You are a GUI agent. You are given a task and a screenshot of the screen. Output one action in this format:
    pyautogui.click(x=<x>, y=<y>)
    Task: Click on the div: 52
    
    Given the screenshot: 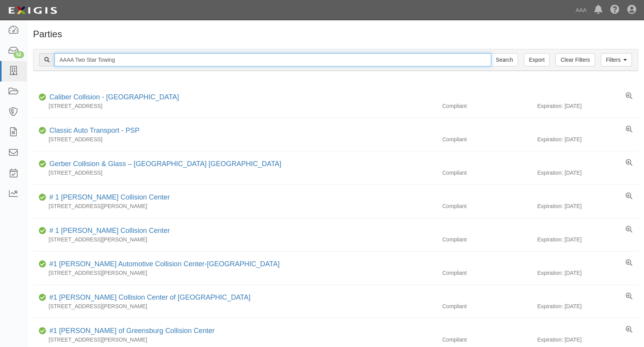 What is the action you would take?
    pyautogui.click(x=18, y=55)
    